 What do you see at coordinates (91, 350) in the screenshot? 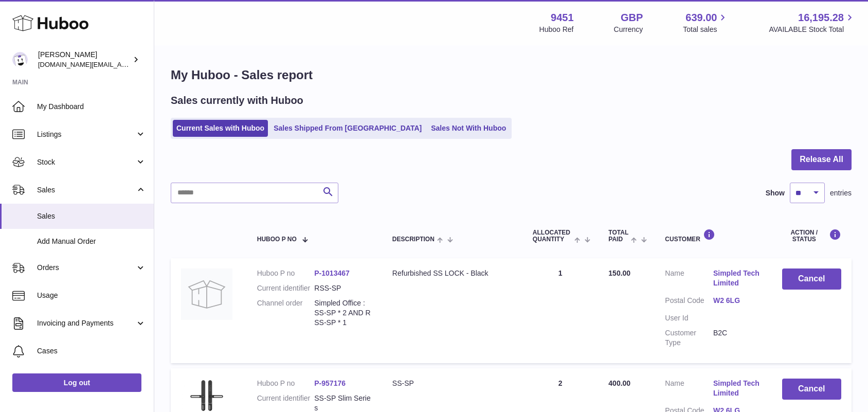
I see `span: Cases` at bounding box center [91, 350].